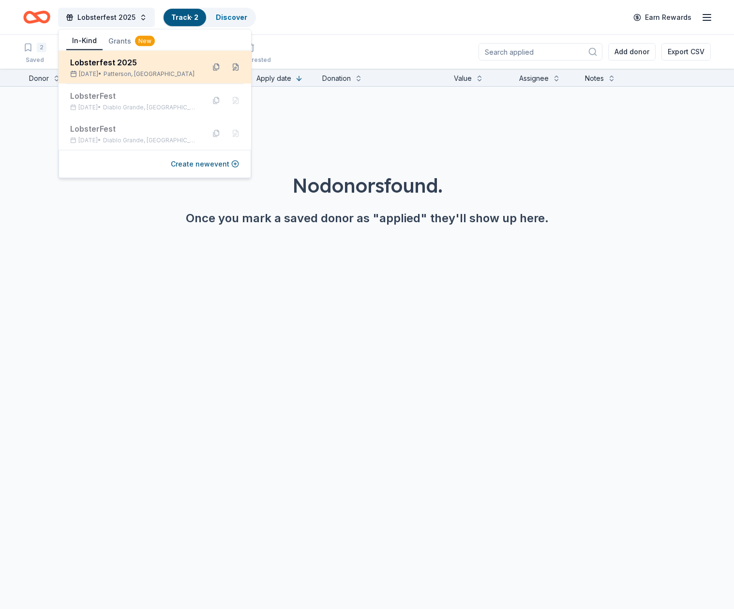 This screenshot has width=734, height=609. Describe the element at coordinates (106, 17) in the screenshot. I see `button: Lobsterfest 2025` at that location.